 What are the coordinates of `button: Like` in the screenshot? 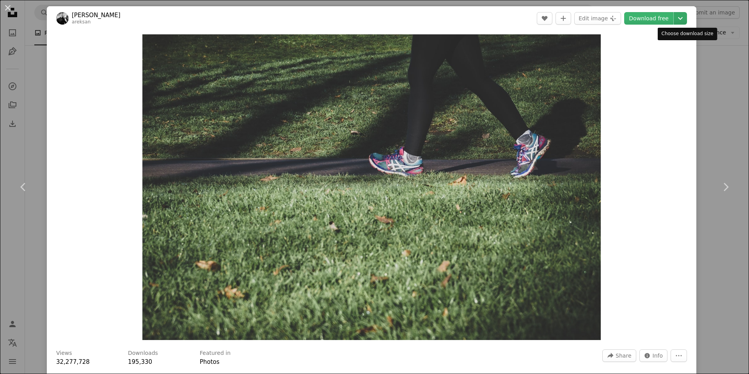 It's located at (545, 18).